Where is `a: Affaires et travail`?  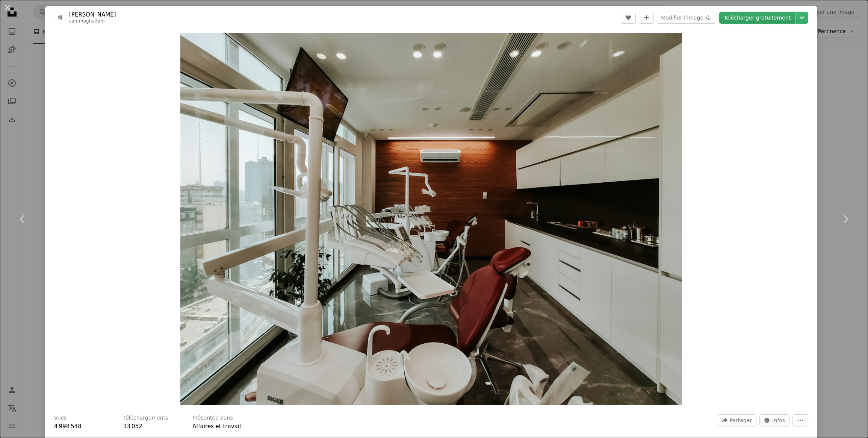
a: Affaires et travail is located at coordinates (216, 427).